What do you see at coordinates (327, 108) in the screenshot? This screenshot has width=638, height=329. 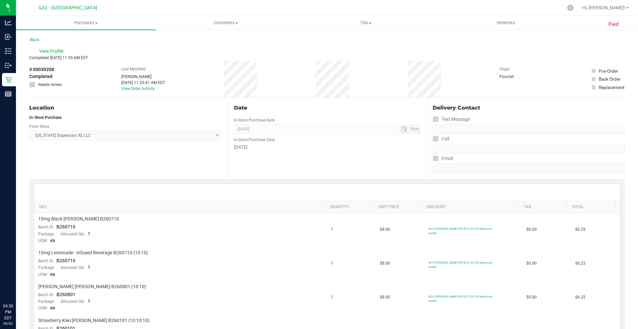 I see `div: Date` at bounding box center [327, 108].